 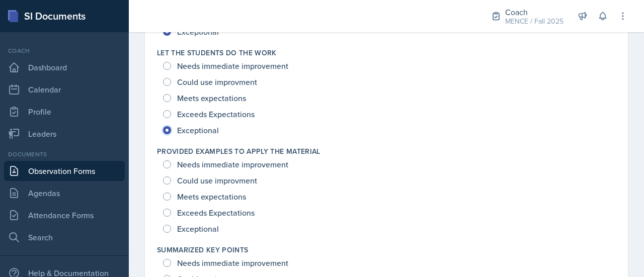 I want to click on div: MENCE / Fall 2025, so click(x=534, y=21).